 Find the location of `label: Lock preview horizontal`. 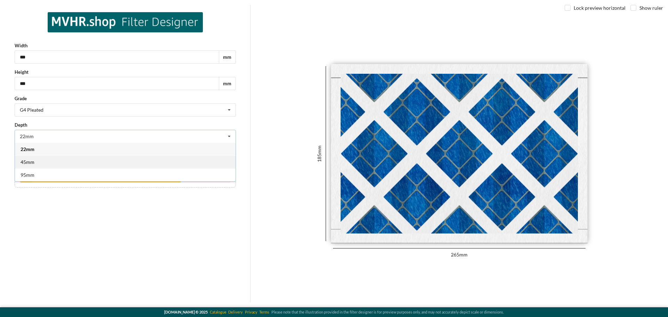

label: Lock preview horizontal is located at coordinates (595, 8).